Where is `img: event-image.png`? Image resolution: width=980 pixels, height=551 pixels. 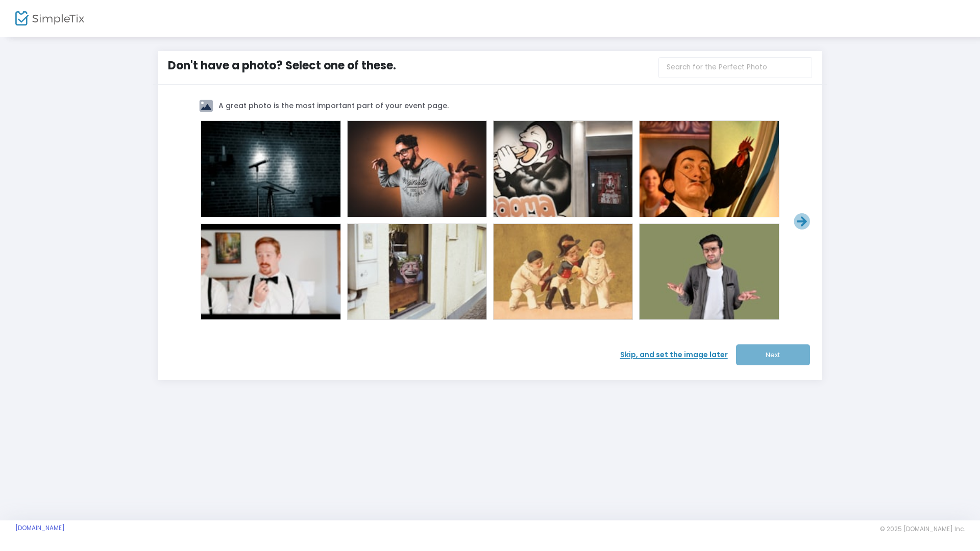
img: event-image.png is located at coordinates (206, 105).